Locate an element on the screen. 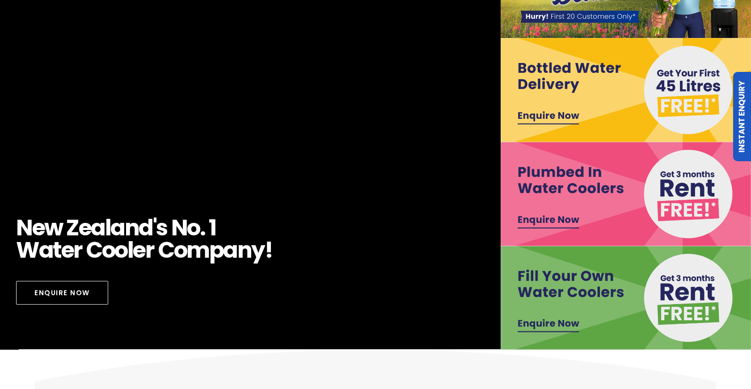  a: Instant Enquiry is located at coordinates (742, 117).